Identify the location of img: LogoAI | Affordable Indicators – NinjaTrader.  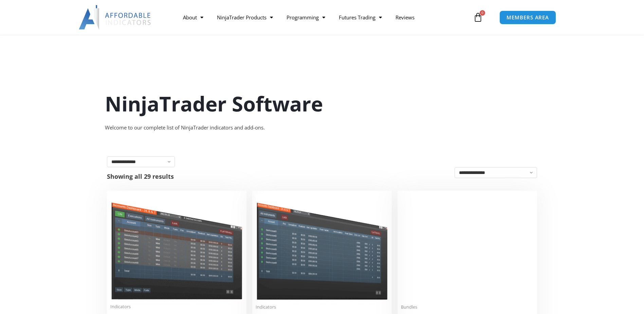
(115, 17).